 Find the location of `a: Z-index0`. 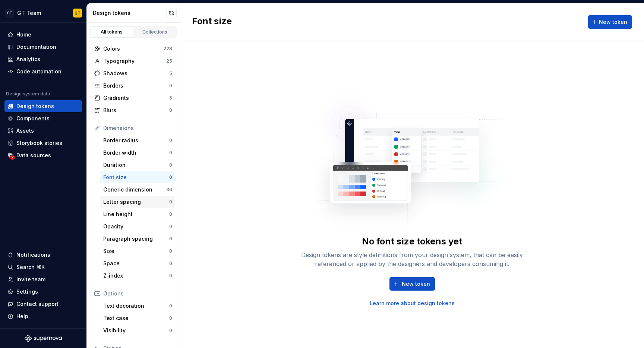

a: Z-index0 is located at coordinates (137, 276).